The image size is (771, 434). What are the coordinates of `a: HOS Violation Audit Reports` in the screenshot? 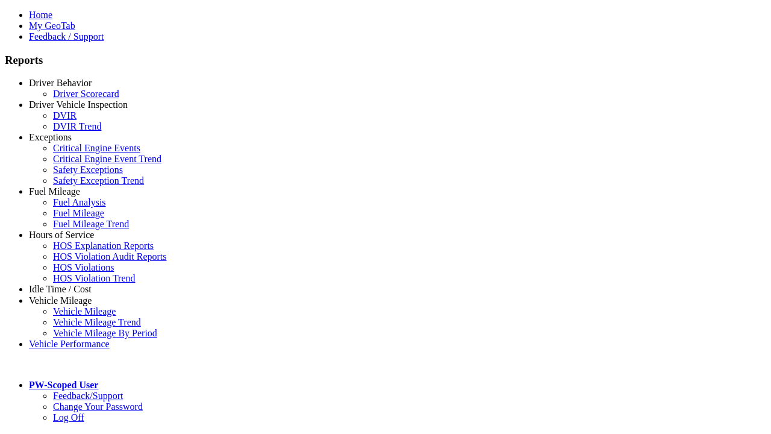 It's located at (110, 256).